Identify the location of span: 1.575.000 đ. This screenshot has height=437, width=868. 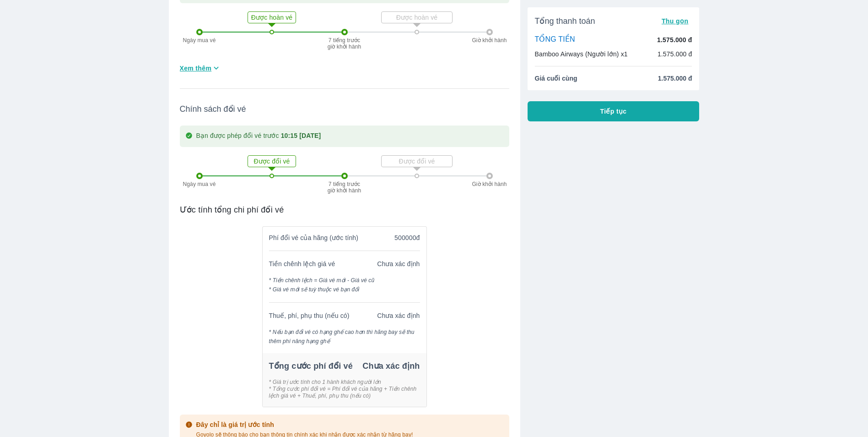
(675, 78).